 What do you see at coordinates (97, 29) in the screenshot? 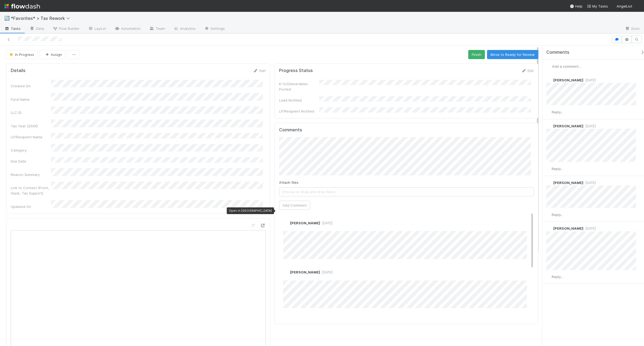
I see `a: Layout` at bounding box center [97, 29].